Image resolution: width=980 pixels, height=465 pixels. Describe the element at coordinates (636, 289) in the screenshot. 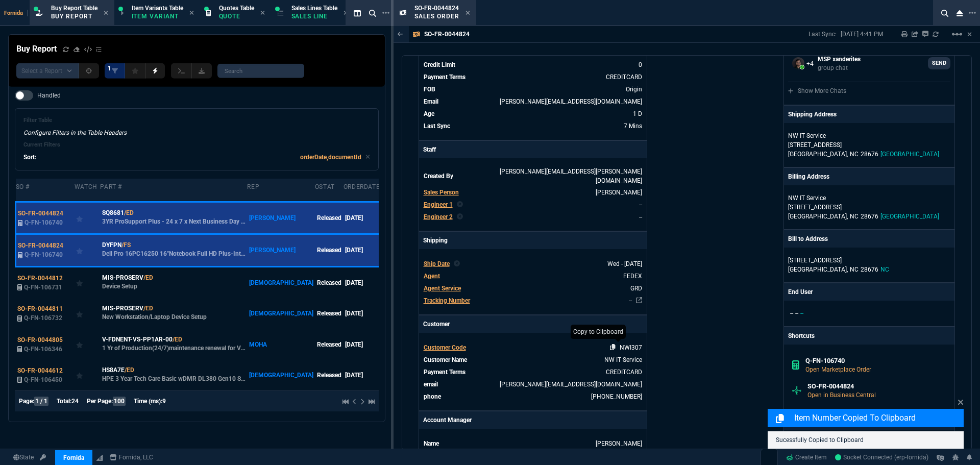

I see `span: GRD` at that location.